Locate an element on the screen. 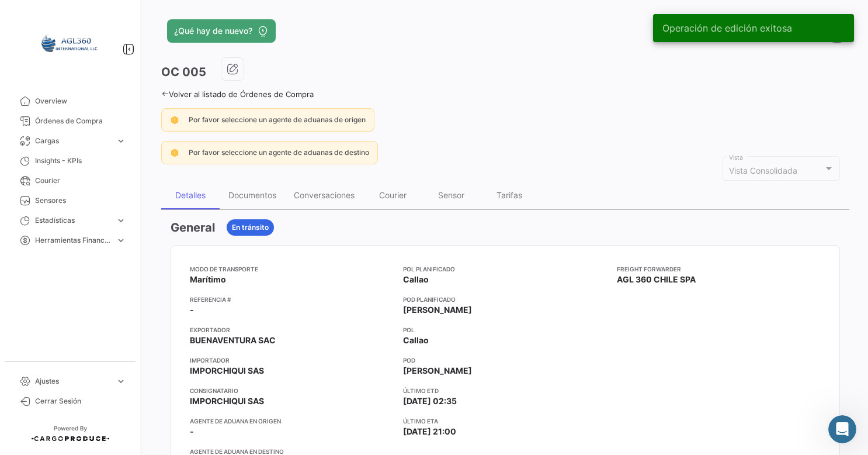  app-card-info-title: Freight Forwarder is located at coordinates (719, 269).